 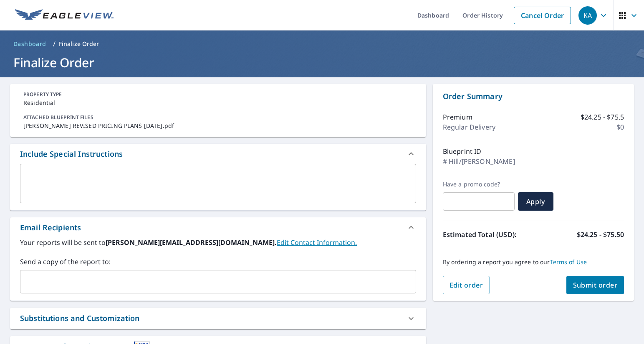 I want to click on p: Finalize Order, so click(x=79, y=44).